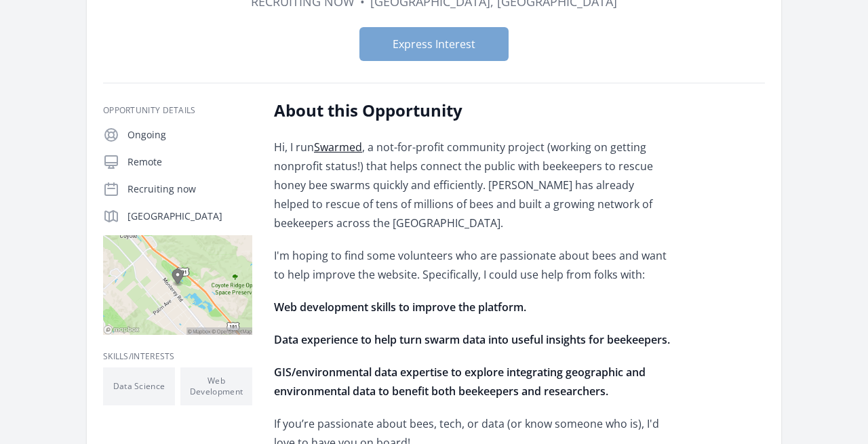  I want to click on p: Recruiting now, so click(190, 189).